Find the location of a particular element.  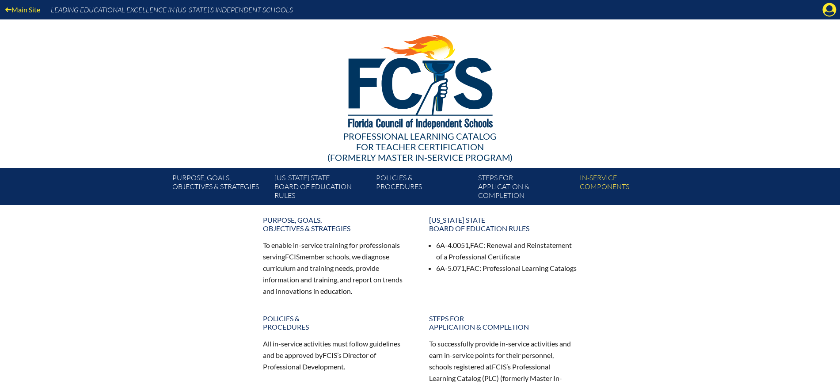

a: Main Site is located at coordinates (23, 9).